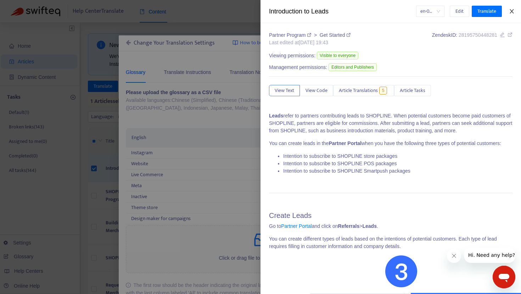 The width and height of the screenshot is (521, 294). What do you see at coordinates (349, 226) in the screenshot?
I see `strong: Referrals` at bounding box center [349, 226].